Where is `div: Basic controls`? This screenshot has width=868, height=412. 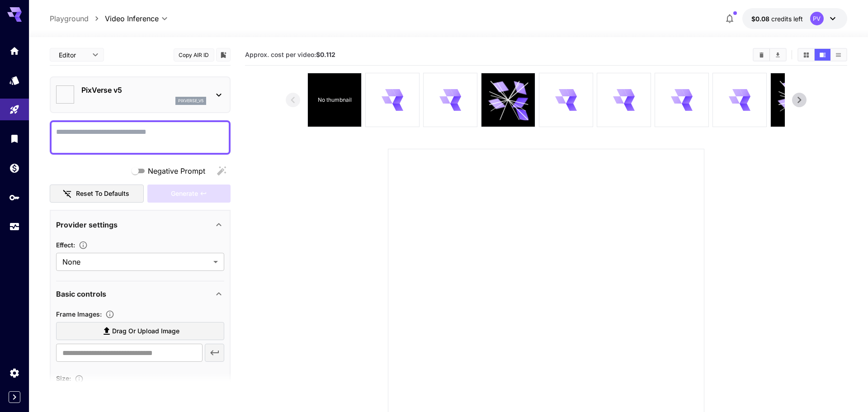
div: Basic controls is located at coordinates (140, 294).